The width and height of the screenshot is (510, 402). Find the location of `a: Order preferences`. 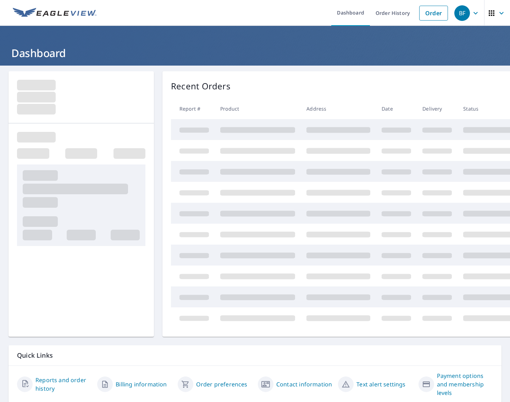

a: Order preferences is located at coordinates (222, 384).